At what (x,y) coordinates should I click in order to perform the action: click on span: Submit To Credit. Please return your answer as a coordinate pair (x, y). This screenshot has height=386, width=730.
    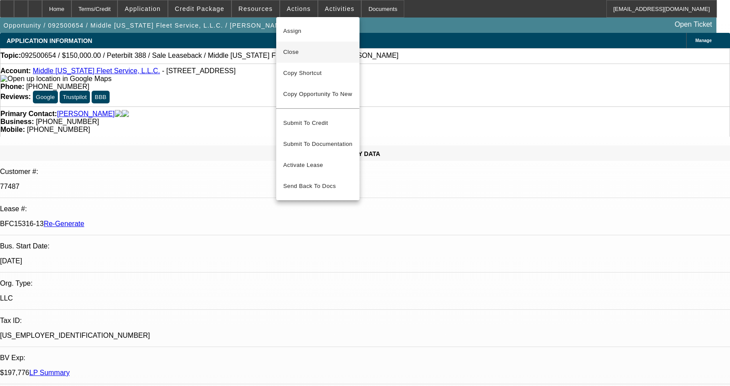
    Looking at the image, I should click on (318, 123).